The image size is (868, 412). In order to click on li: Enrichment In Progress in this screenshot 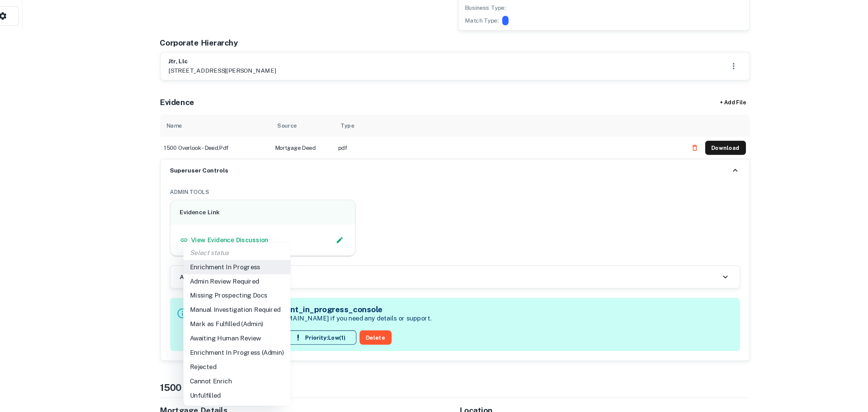, I will do `click(242, 274)`.